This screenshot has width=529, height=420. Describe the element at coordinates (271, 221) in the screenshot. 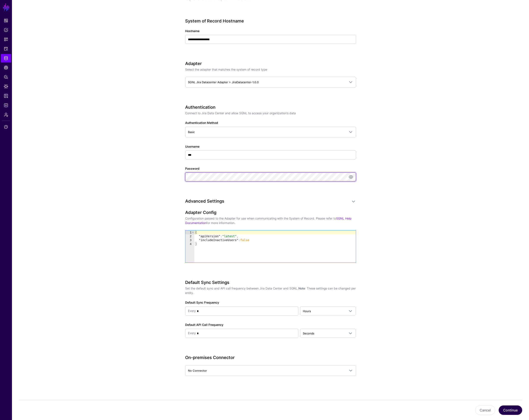

I see `p: Configuration passed to the Adapter for use when communicating with the System of Record. Please ...` at that location.